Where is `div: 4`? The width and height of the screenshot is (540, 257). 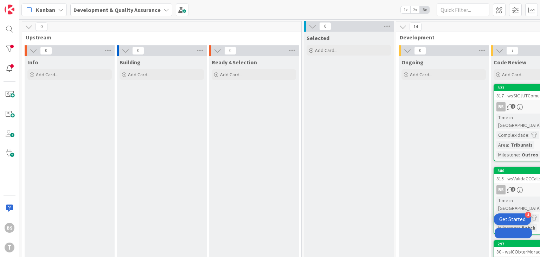 div: 4 is located at coordinates (528, 215).